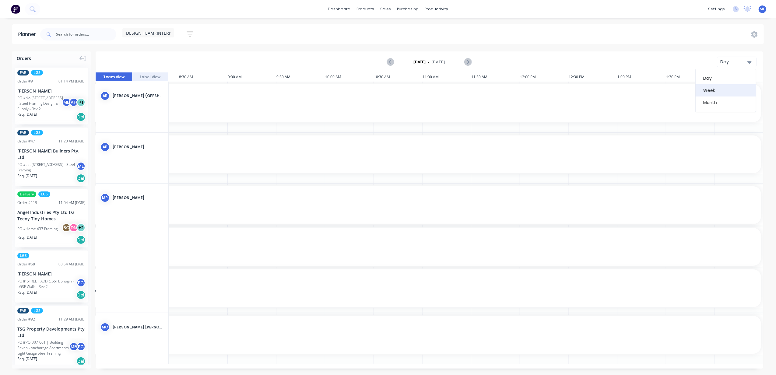  Describe the element at coordinates (150, 77) in the screenshot. I see `button: Label View` at that location.